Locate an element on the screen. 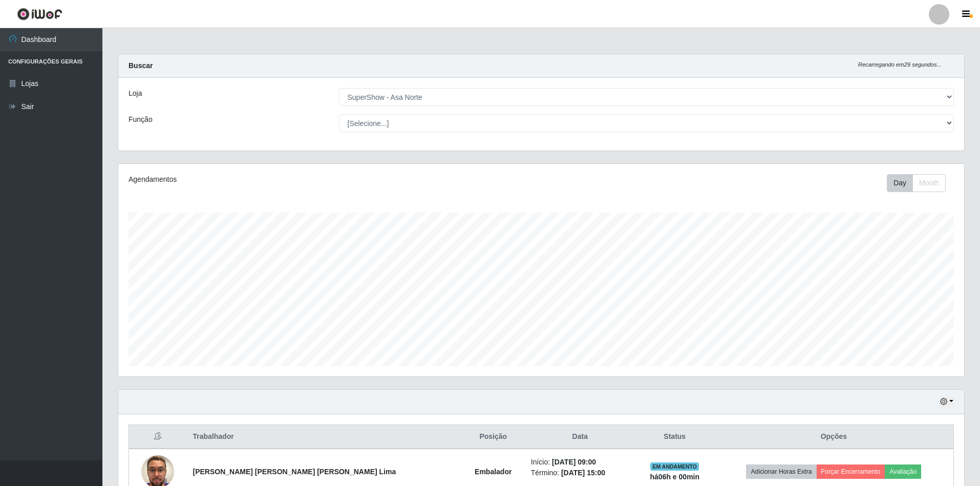  label: Função is located at coordinates (140, 120).